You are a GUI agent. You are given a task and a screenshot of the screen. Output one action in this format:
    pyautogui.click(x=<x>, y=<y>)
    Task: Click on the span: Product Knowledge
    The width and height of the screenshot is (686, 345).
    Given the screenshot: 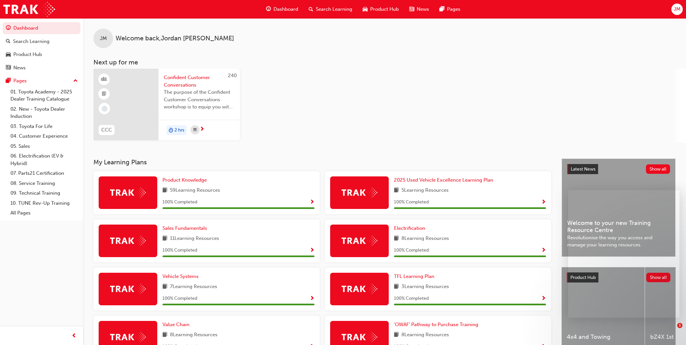 What is the action you would take?
    pyautogui.click(x=185, y=180)
    